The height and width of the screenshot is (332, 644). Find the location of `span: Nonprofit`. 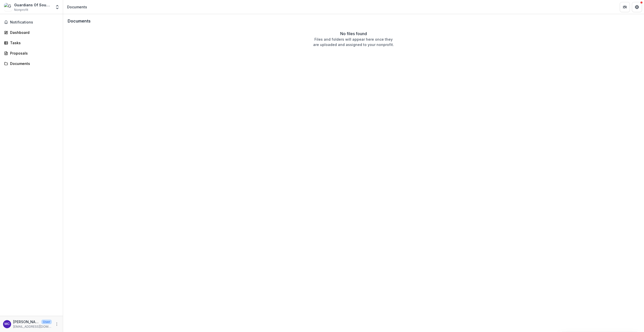

span: Nonprofit is located at coordinates (21, 10).